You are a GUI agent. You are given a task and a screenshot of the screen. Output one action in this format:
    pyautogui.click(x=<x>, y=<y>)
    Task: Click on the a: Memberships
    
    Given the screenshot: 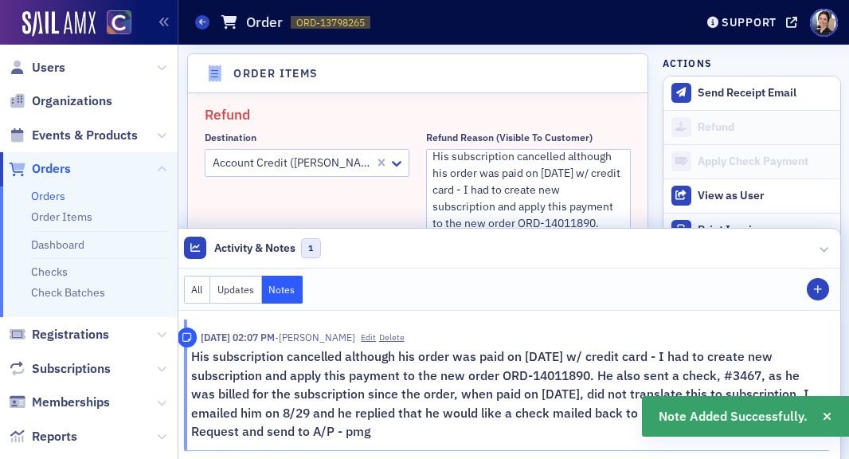 What is the action you would take?
    pyautogui.click(x=59, y=402)
    